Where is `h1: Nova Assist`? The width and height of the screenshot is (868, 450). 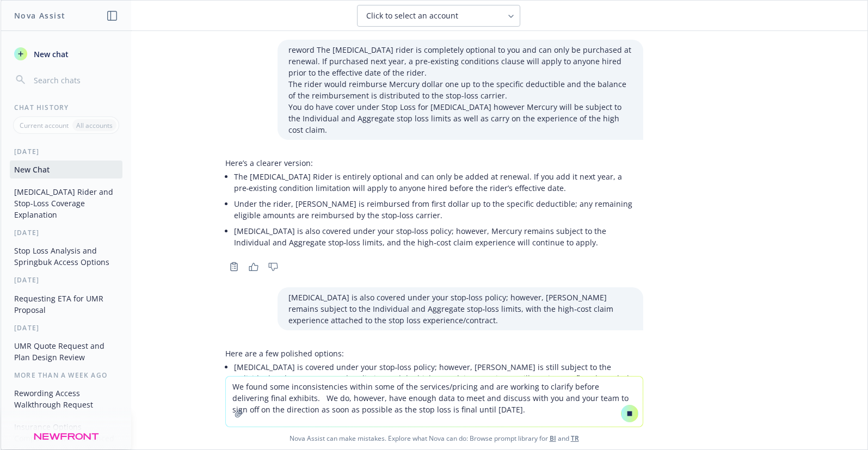
h1: Nova Assist is located at coordinates (40, 15).